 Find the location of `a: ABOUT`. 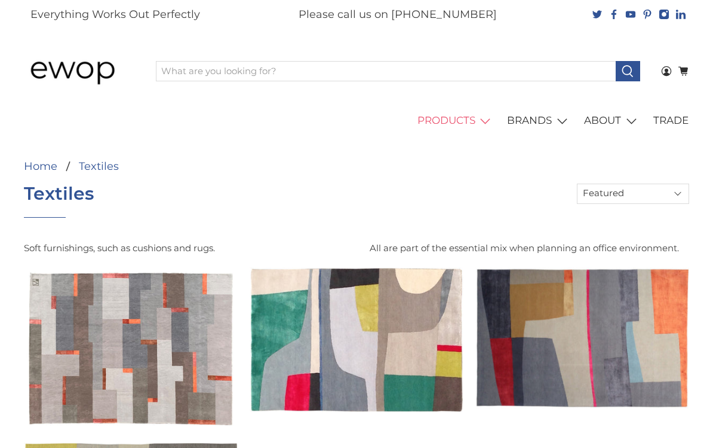

a: ABOUT is located at coordinates (612, 121).